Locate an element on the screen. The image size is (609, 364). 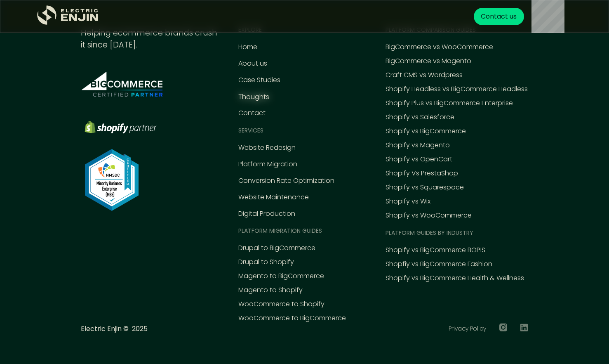
div: Shopify vs OpenCart is located at coordinates (419, 159).